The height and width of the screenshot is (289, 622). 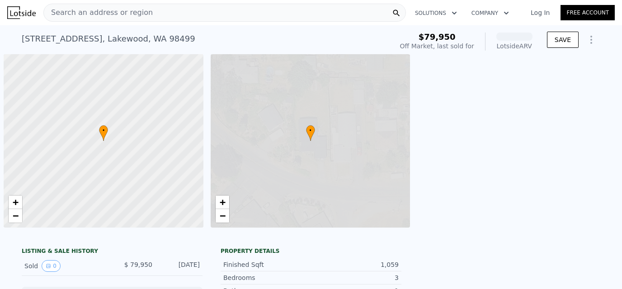 What do you see at coordinates (355, 278) in the screenshot?
I see `div: 3` at bounding box center [355, 278].